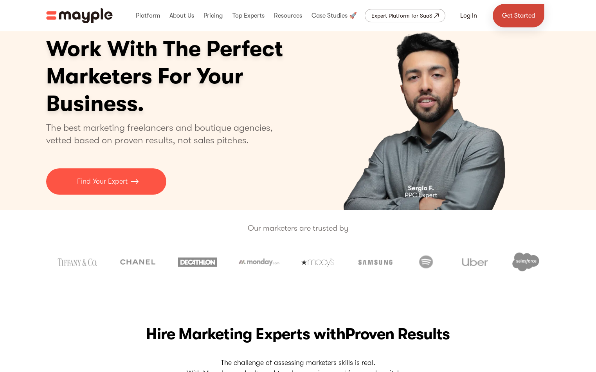  Describe the element at coordinates (79, 16) in the screenshot. I see `img: Mayple logo` at that location.